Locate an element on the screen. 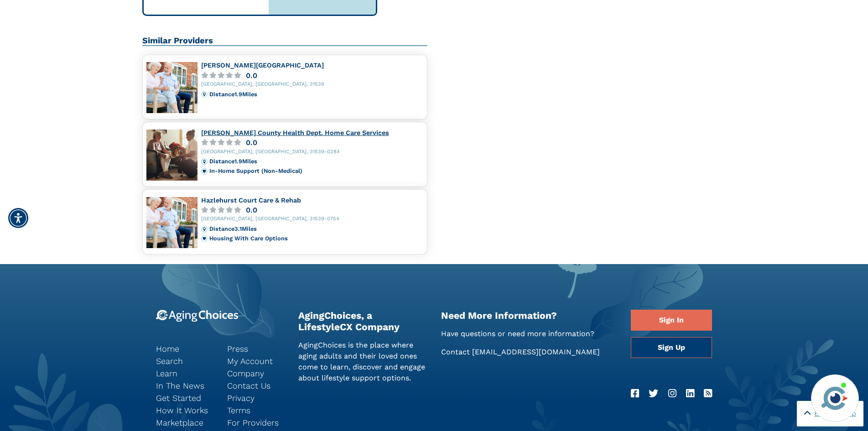 Image resolution: width=868 pixels, height=431 pixels. a: RSS Feed is located at coordinates (708, 393).